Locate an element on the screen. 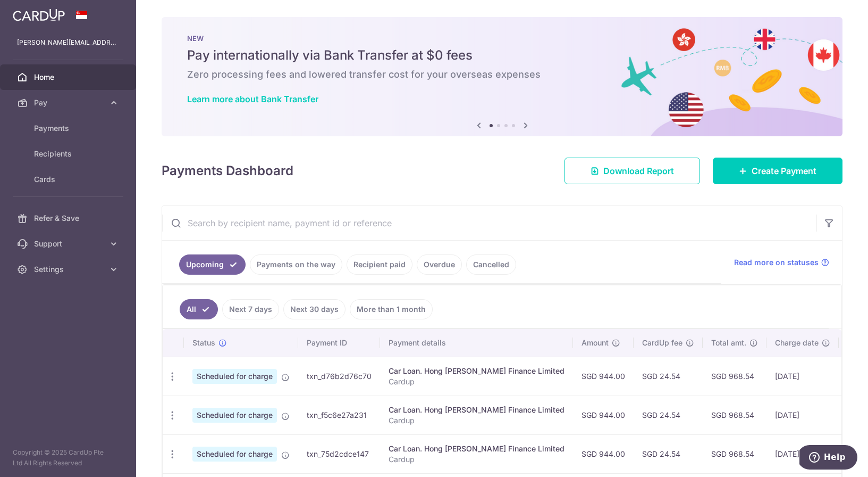 The image size is (868, 477). p: NEW is located at coordinates (502, 38).